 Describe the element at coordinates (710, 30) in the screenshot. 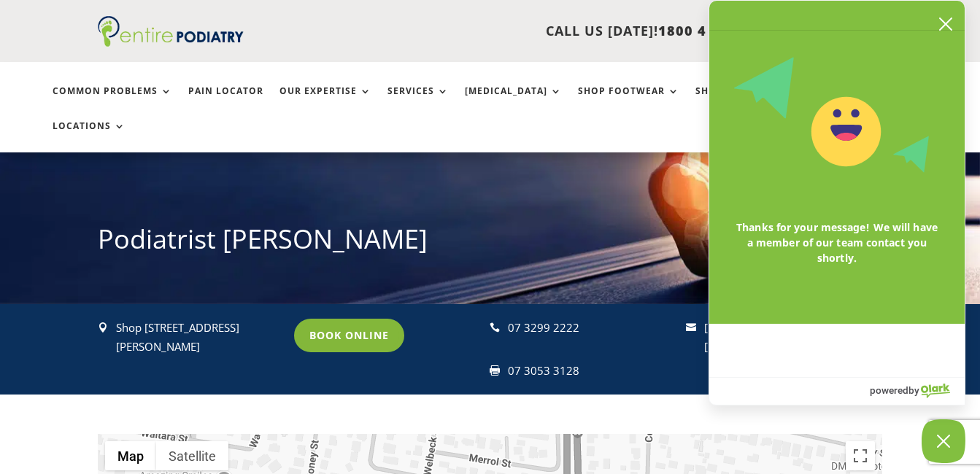

I see `span: 1800 4 ENTIRE` at that location.